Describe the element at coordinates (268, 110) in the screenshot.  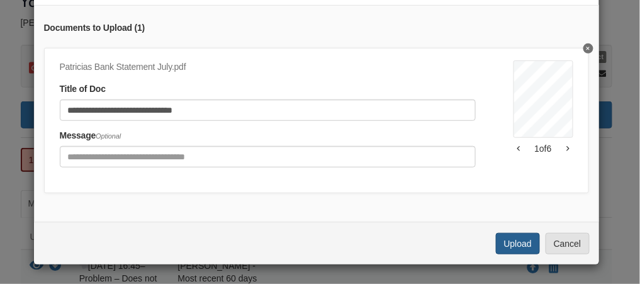
I see `input: Document Title` at that location.